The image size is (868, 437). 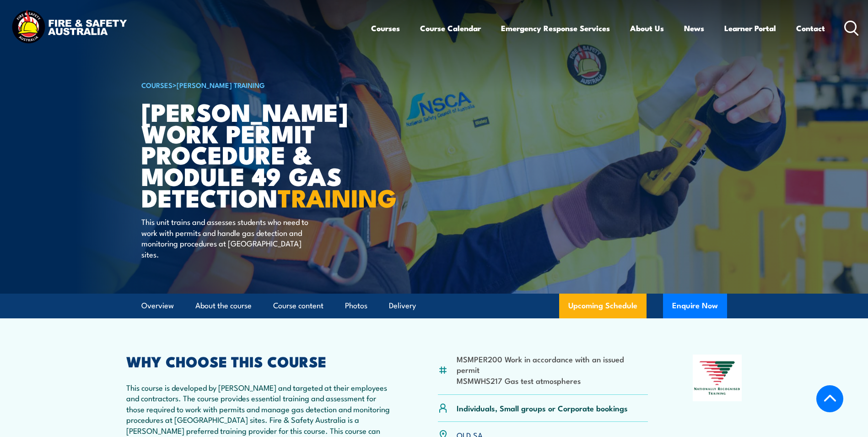 What do you see at coordinates (750, 28) in the screenshot?
I see `a: Learner Portal` at bounding box center [750, 28].